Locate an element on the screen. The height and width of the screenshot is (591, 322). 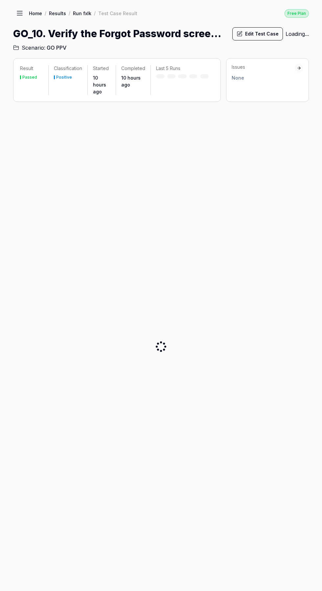
div: None is located at coordinates (263, 78).